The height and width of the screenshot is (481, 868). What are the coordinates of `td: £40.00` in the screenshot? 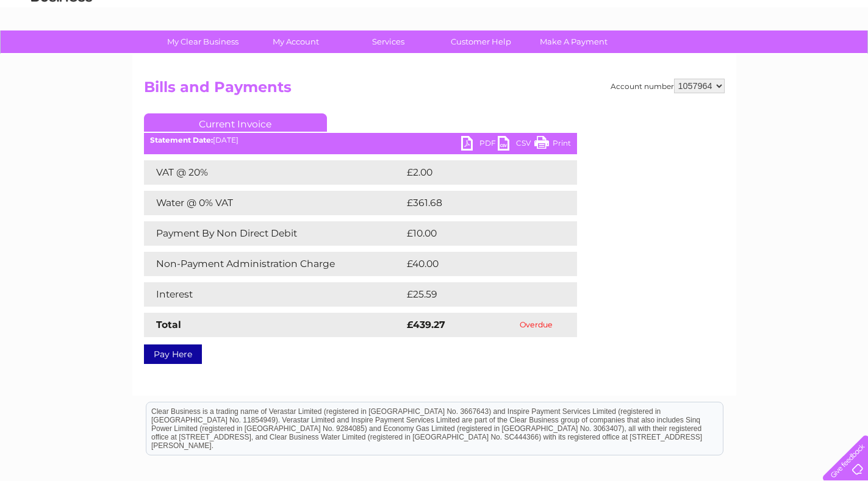 It's located at (478, 264).